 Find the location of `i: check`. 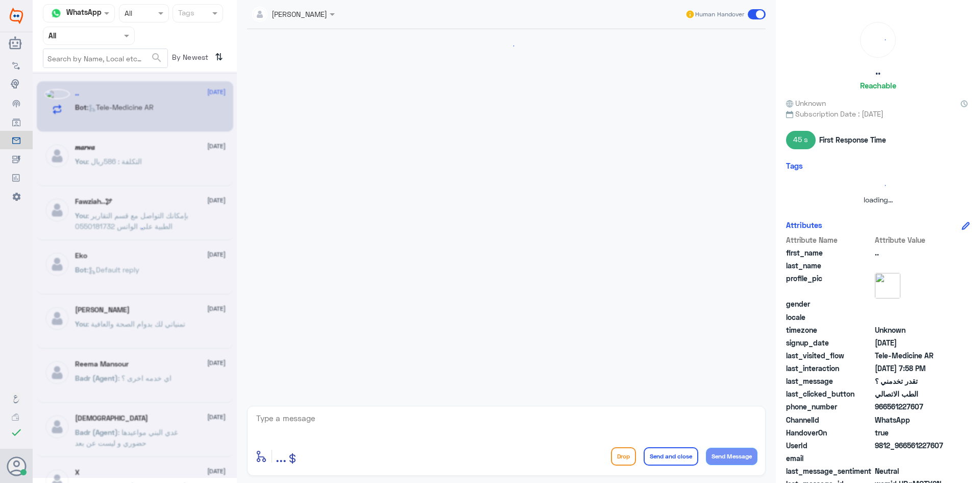

i: check is located at coordinates (17, 432).